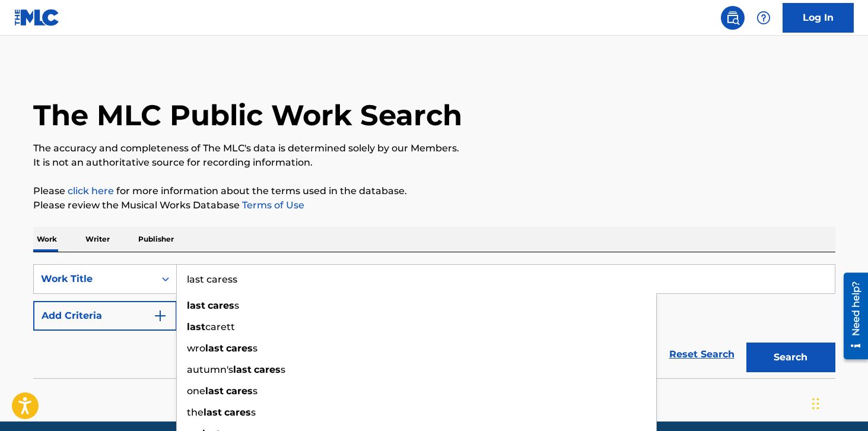 The height and width of the screenshot is (431, 868). I want to click on a: Log In, so click(818, 18).